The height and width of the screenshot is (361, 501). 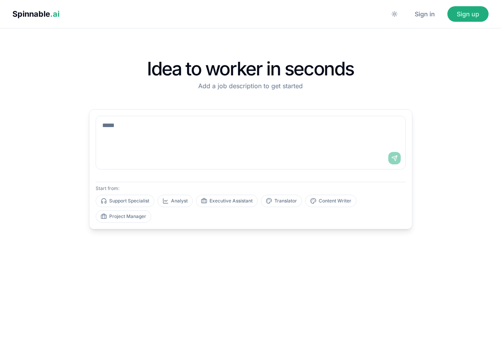 What do you see at coordinates (227, 201) in the screenshot?
I see `button: Executive Assistant` at bounding box center [227, 201].